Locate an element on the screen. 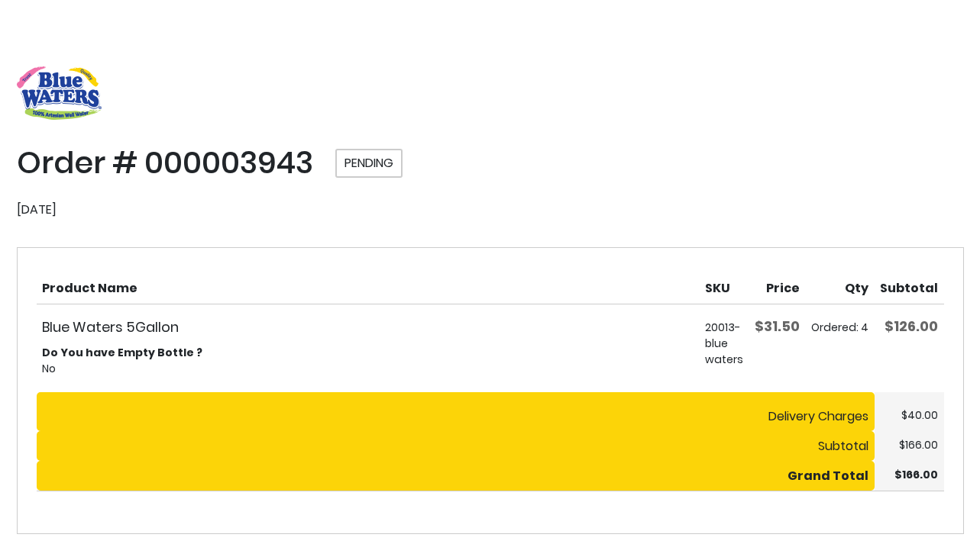 The width and height of the screenshot is (980, 544). a: store logo is located at coordinates (59, 93).